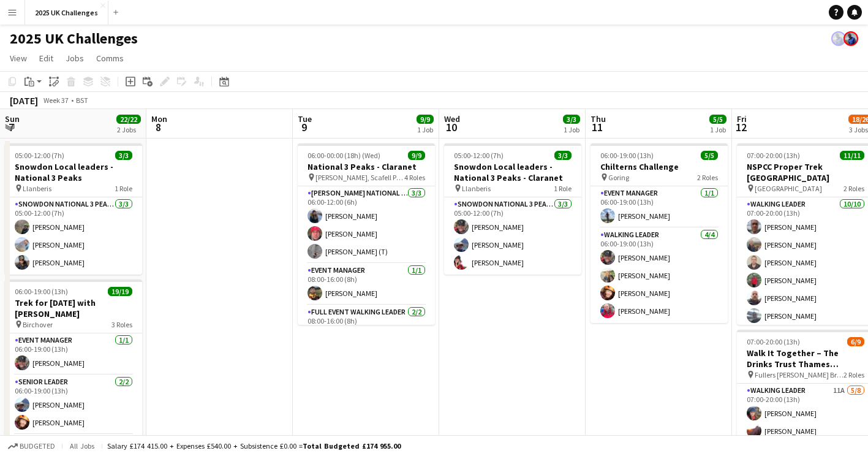 The width and height of the screenshot is (868, 456). Describe the element at coordinates (110, 58) in the screenshot. I see `a: Comms` at that location.